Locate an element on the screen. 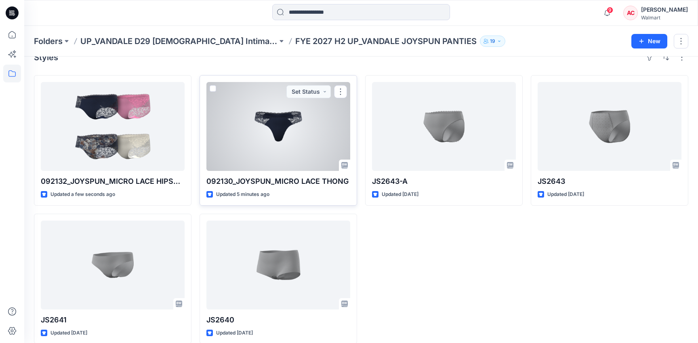 This screenshot has width=698, height=343. button: 19 is located at coordinates (492, 41).